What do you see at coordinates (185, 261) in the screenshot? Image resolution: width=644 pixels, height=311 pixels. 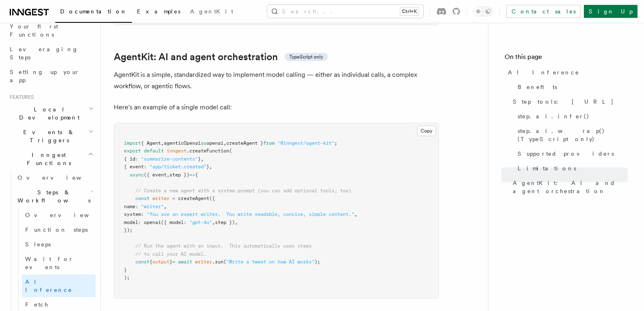 I see `span: await` at bounding box center [185, 261].